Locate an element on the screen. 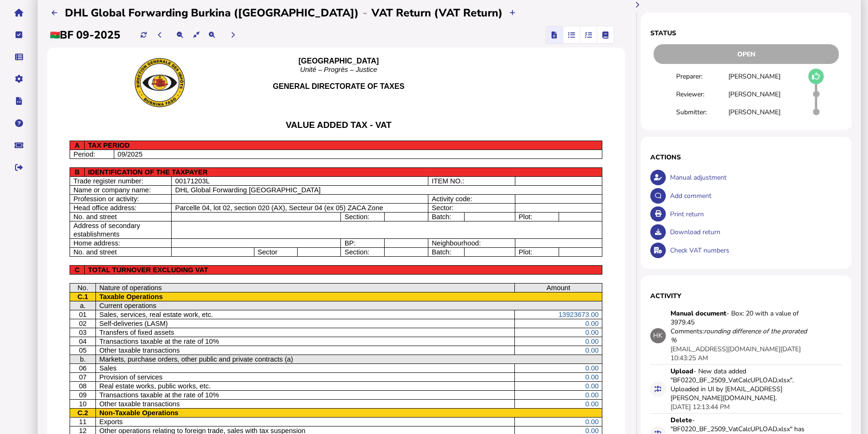  span: 01 is located at coordinates (83, 315).